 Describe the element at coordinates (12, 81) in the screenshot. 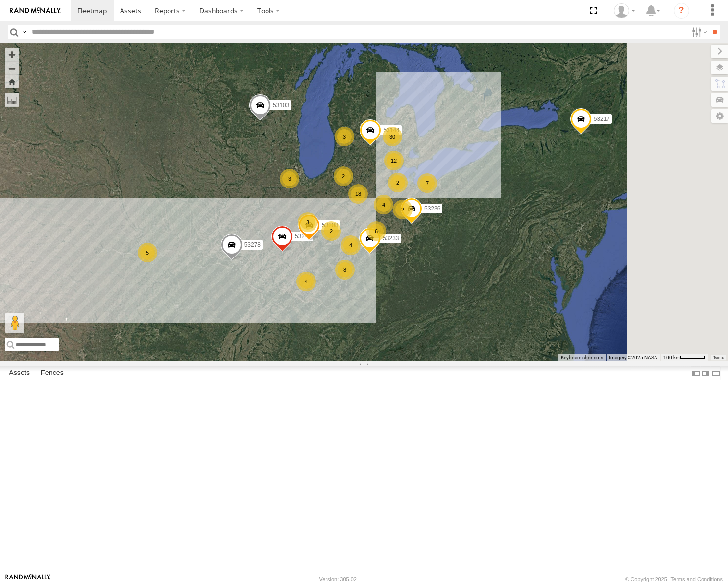

I see `button: Zoom Home` at that location.